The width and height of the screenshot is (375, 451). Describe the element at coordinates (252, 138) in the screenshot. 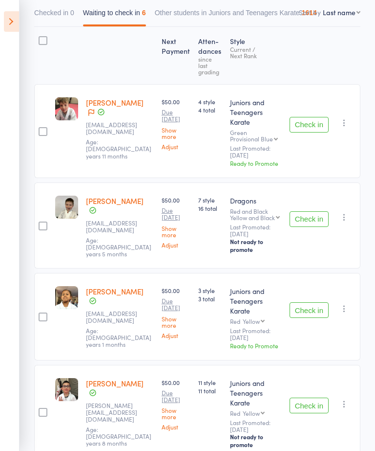

I see `div: Provisional Blue` at that location.